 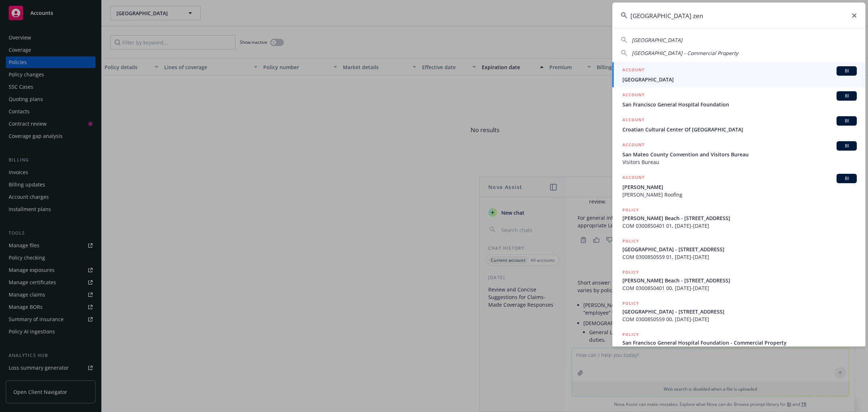 I want to click on span: San Francisco General Hospital Foundation - Commercial Property, so click(x=740, y=343).